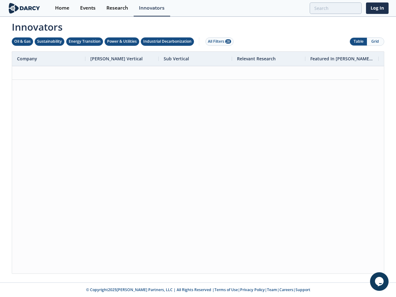 The height and width of the screenshot is (297, 396). I want to click on a: Log In, so click(377, 8).